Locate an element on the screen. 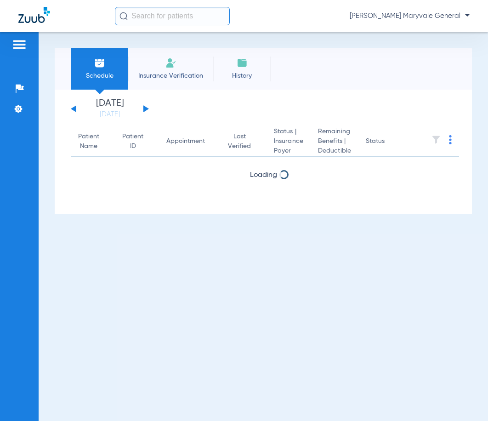 The height and width of the screenshot is (421, 488). span: Insurance Payer is located at coordinates (288, 146).